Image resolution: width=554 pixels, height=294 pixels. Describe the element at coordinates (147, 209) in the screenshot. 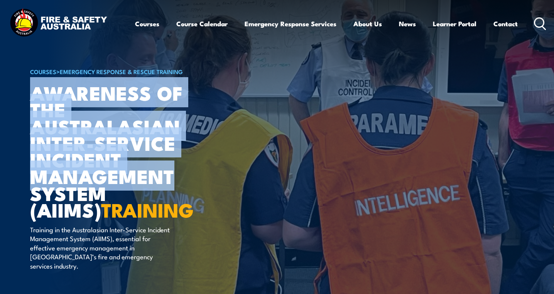

I see `strong: TRAINING` at that location.